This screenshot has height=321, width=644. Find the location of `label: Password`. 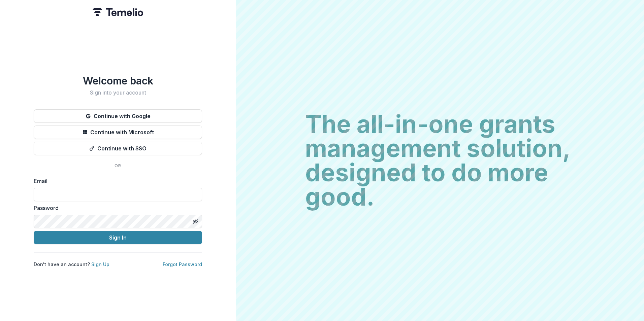

label: Password is located at coordinates (116, 208).